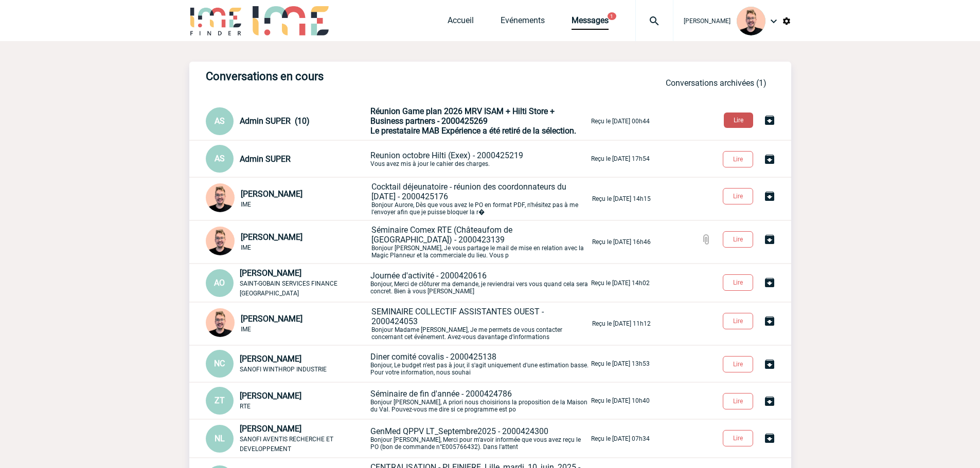 The width and height of the screenshot is (980, 468). I want to click on span: ZT, so click(220, 400).